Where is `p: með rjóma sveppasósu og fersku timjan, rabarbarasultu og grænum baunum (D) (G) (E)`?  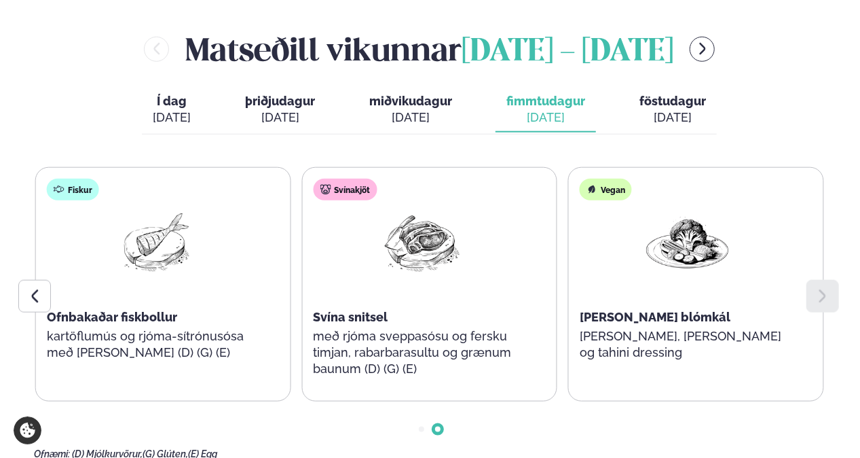
p: með rjóma sveppasósu og fersku timjan, rabarbarasultu og grænum baunum (D) (G) (E) is located at coordinates (421, 352).